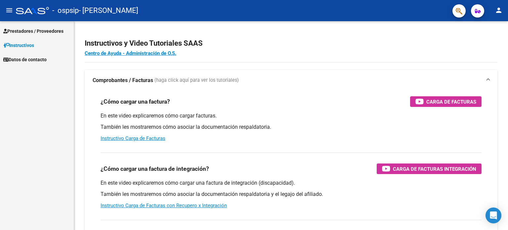  What do you see at coordinates (133, 138) in the screenshot?
I see `a: Instructivo Carga de Facturas` at bounding box center [133, 138].